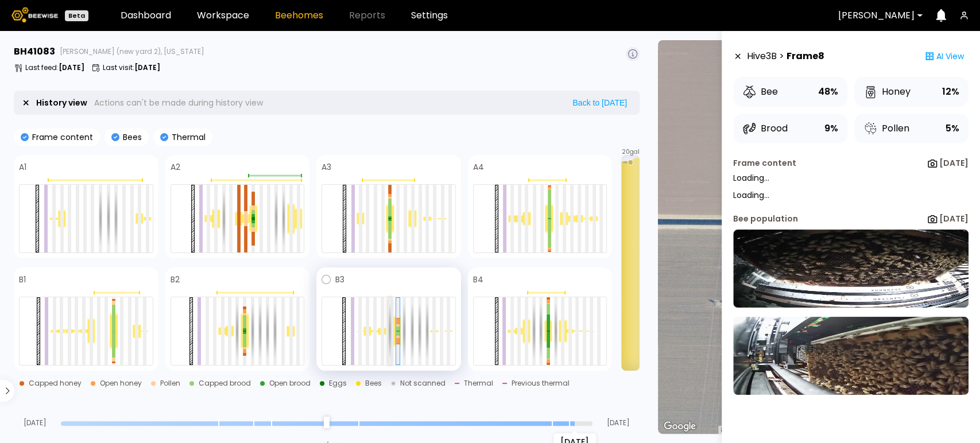  Describe the element at coordinates (478, 167) in the screenshot. I see `h4: A4` at that location.